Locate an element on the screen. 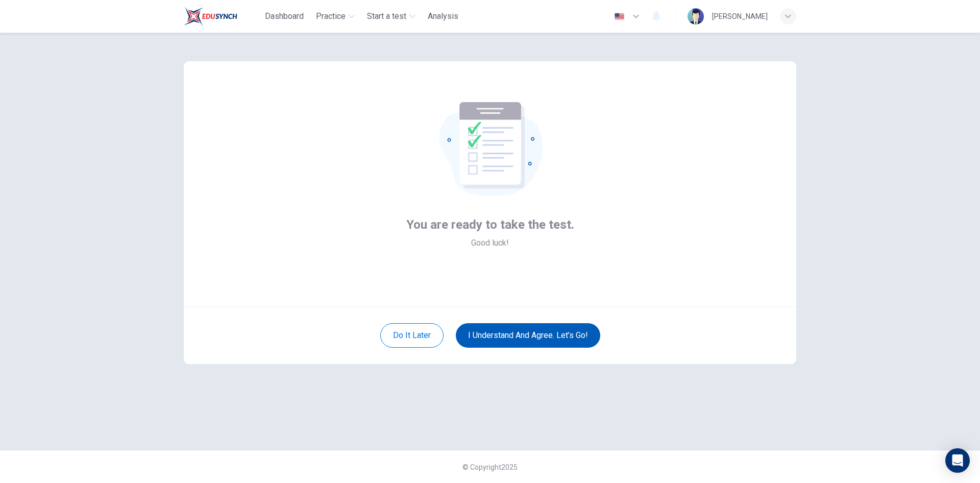 This screenshot has height=483, width=980. button: Dashboard is located at coordinates (284, 16).